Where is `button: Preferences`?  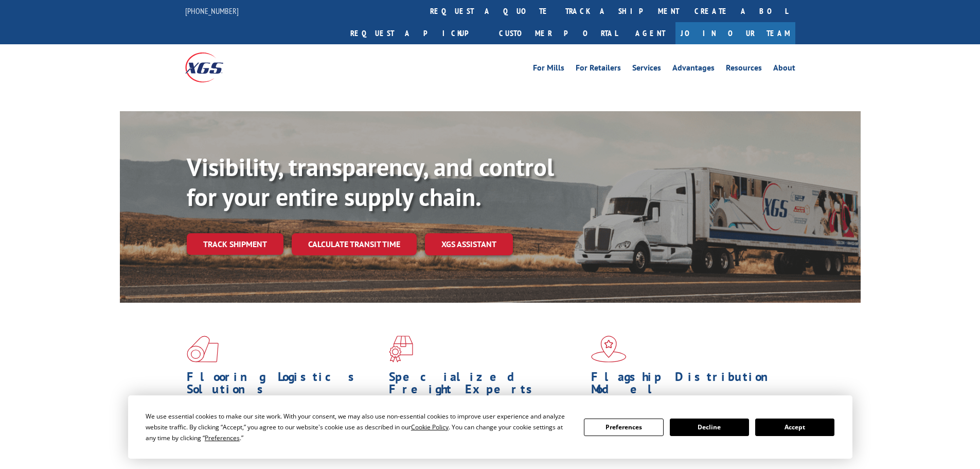
button: Preferences is located at coordinates (623, 427).